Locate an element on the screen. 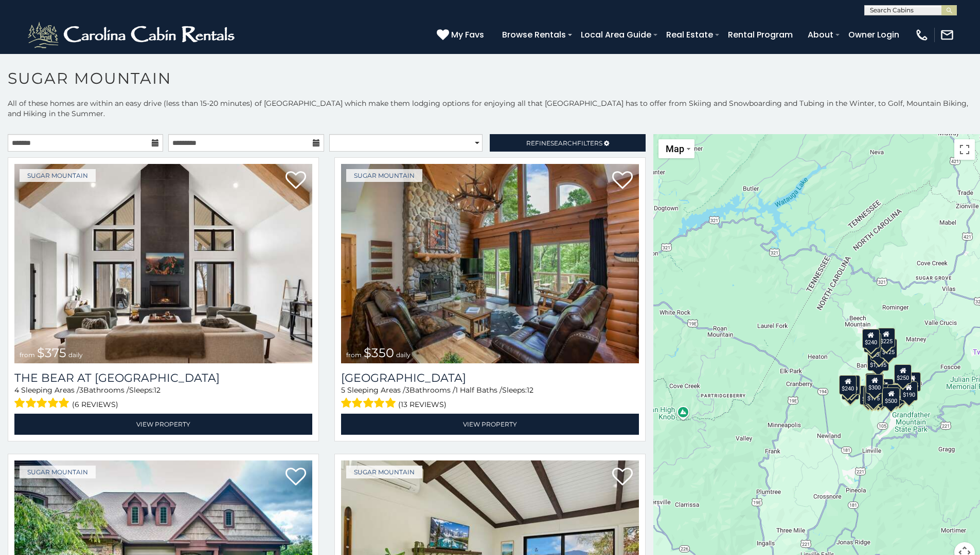 The height and width of the screenshot is (555, 980). span: Search is located at coordinates (564, 143).